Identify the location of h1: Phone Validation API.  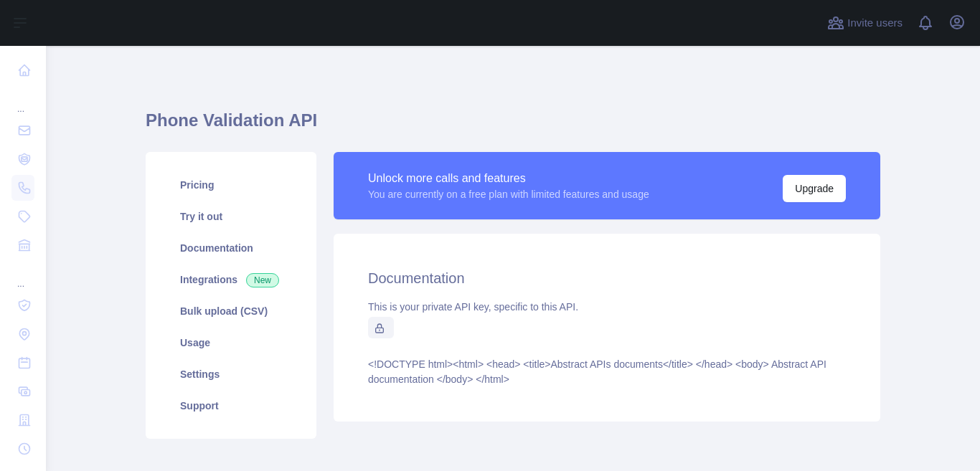
(513, 126).